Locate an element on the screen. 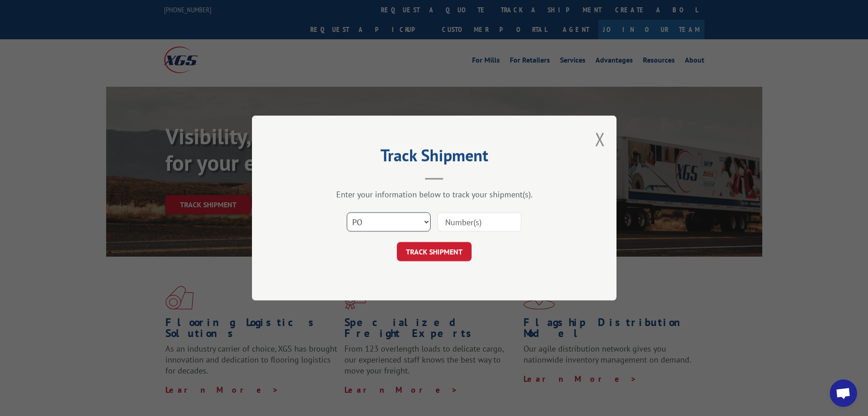  div: Enter your information below to track your shipment(s). is located at coordinates (434, 194).